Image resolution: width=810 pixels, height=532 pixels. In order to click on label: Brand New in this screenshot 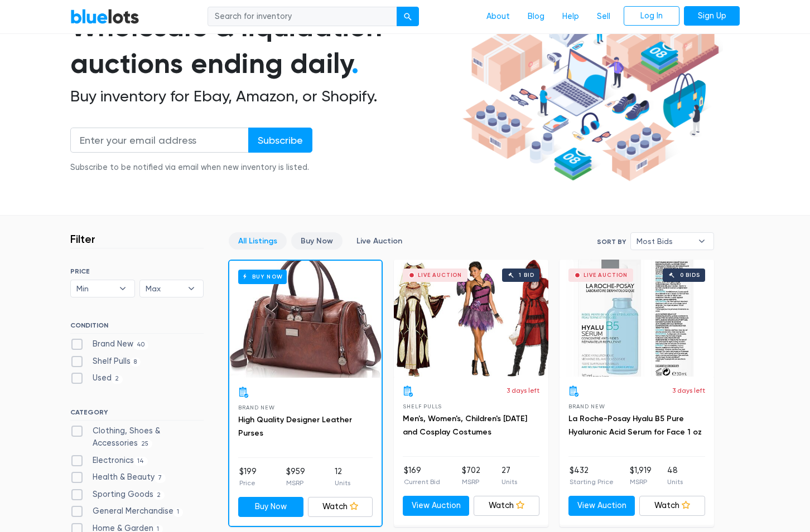, I will do `click(110, 345)`.